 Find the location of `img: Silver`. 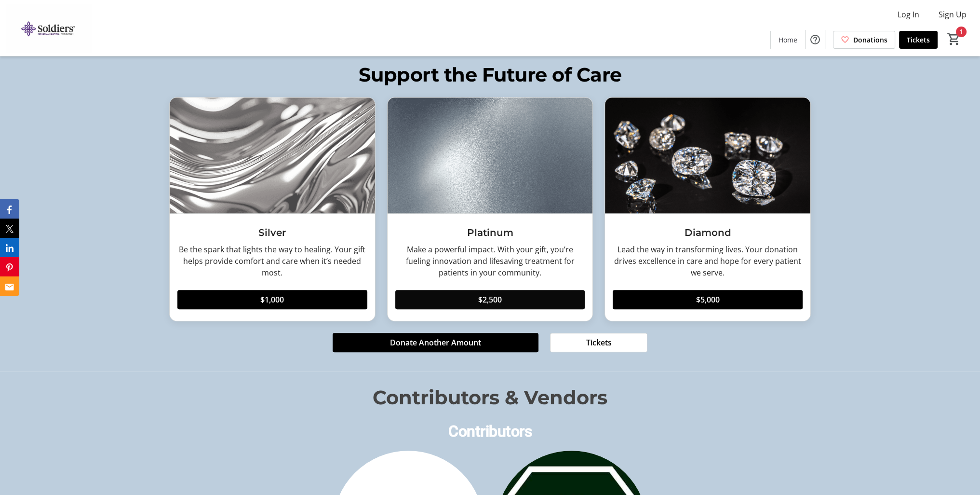

img: Silver is located at coordinates (272, 155).